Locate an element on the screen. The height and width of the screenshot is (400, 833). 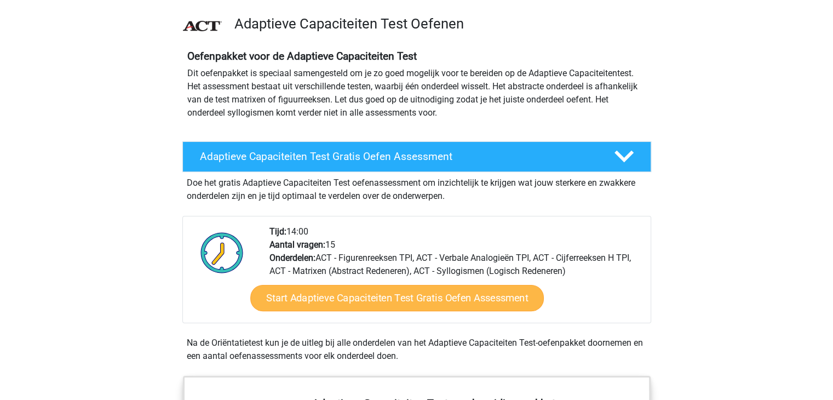
b: Onderdelen: is located at coordinates (293, 257).